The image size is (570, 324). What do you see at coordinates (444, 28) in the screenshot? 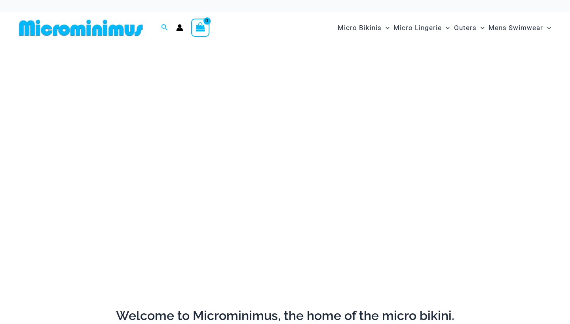
I see `nav: Site Navigation` at bounding box center [444, 28].